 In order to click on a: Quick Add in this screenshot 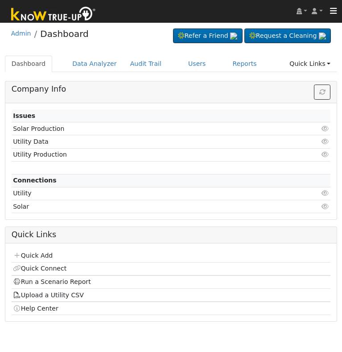, I will do `click(33, 256)`.